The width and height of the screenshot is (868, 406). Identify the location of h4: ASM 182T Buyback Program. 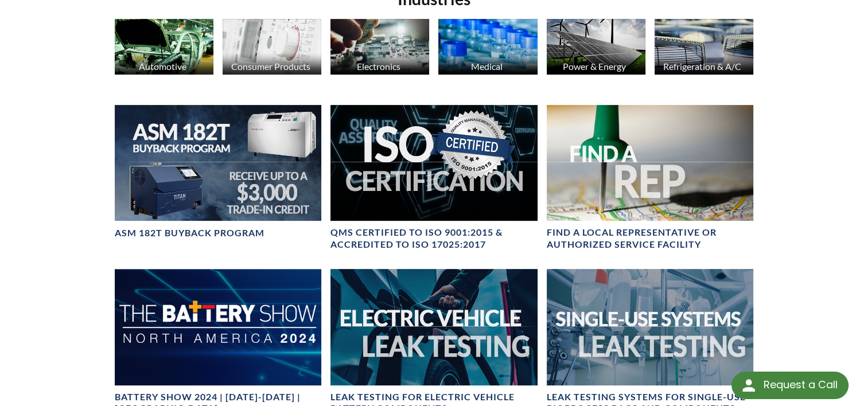
(189, 233).